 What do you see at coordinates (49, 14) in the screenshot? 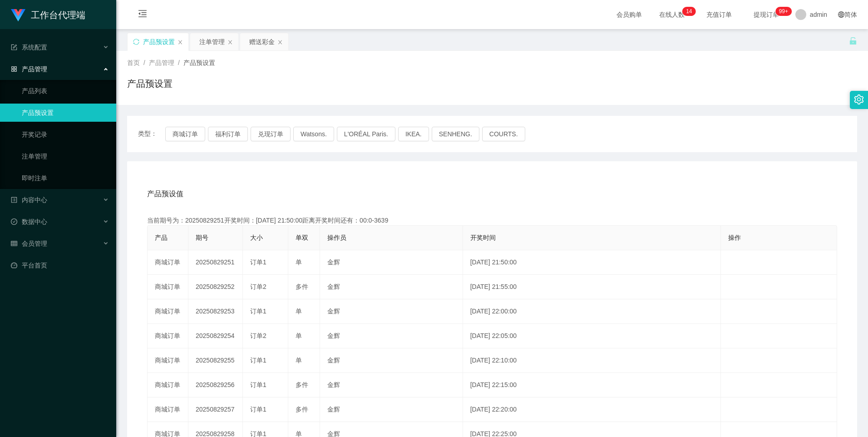
I see `a: 工作台代理端` at bounding box center [49, 14].